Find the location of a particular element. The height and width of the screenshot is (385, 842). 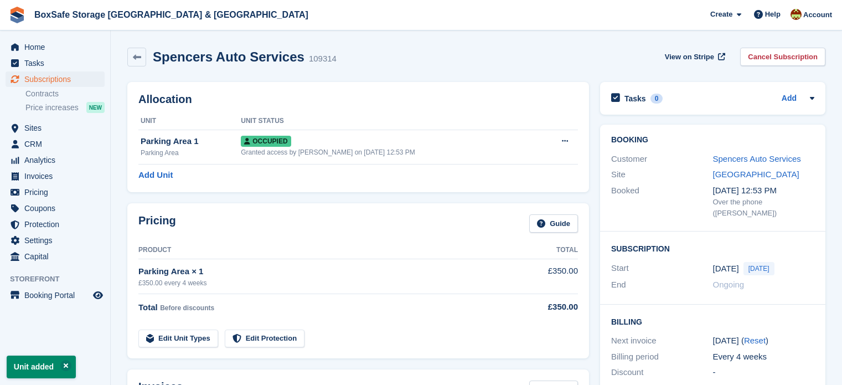

span: Protection is located at coordinates (58, 224).